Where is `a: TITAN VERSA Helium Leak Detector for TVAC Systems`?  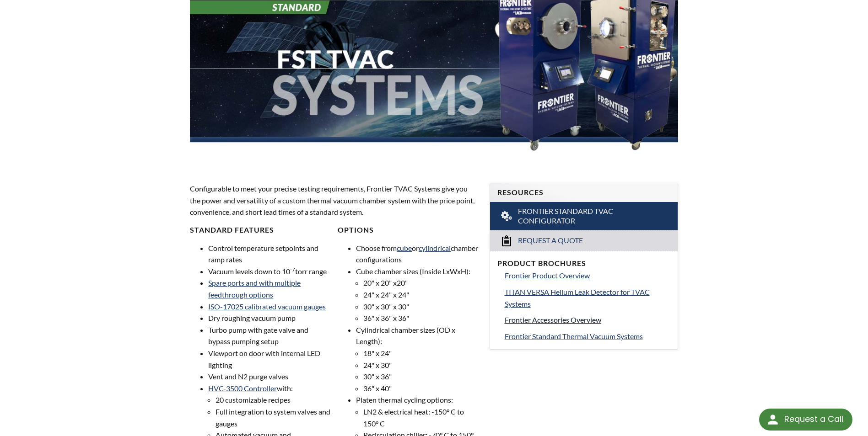
a: TITAN VERSA Helium Leak Detector for TVAC Systems is located at coordinates (587, 297).